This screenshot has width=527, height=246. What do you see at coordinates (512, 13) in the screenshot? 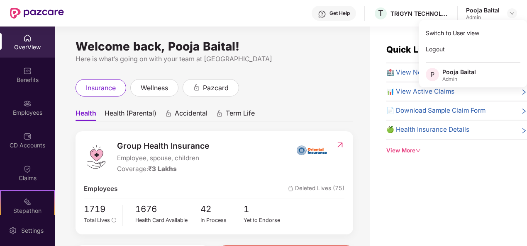
I see `img: svg+xml;base64,PHN2ZyBpZD0iRHJvcGRvd24tMzJ4MzIiIHhtbG5zPSJodHRwOi8vd3d3LnczLm9yZy8yMDAwL3N2ZyIgd2...` at bounding box center [512, 13].